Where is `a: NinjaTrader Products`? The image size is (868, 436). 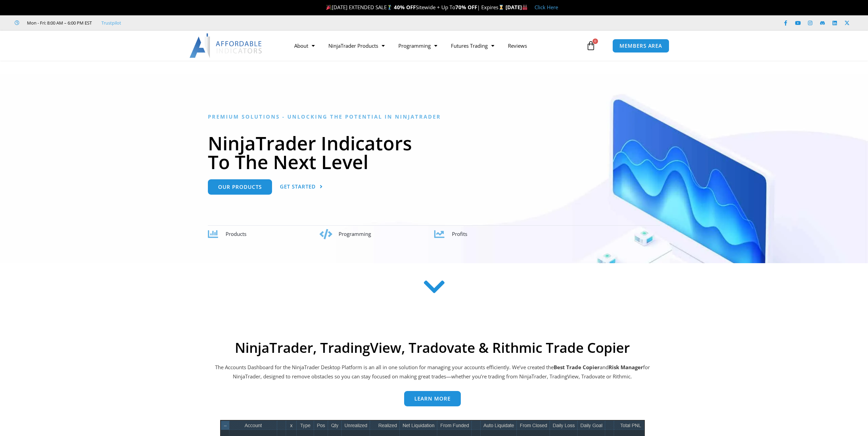
a: NinjaTrader Products is located at coordinates (357, 46).